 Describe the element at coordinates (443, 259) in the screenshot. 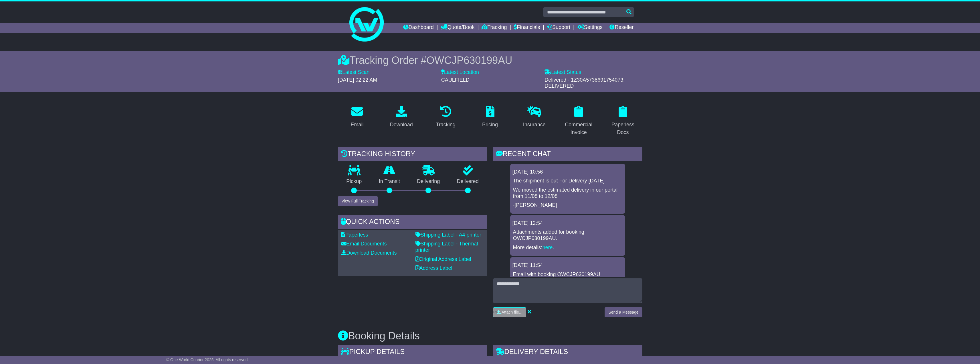

I see `a: Original Address Label` at that location.